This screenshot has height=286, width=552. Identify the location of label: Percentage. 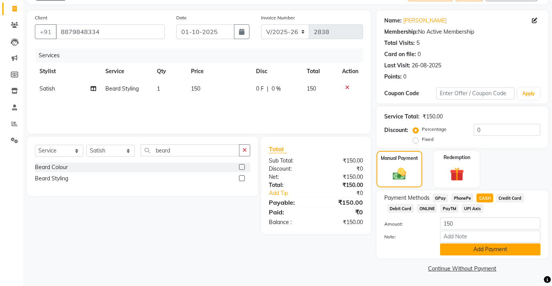
(434, 129).